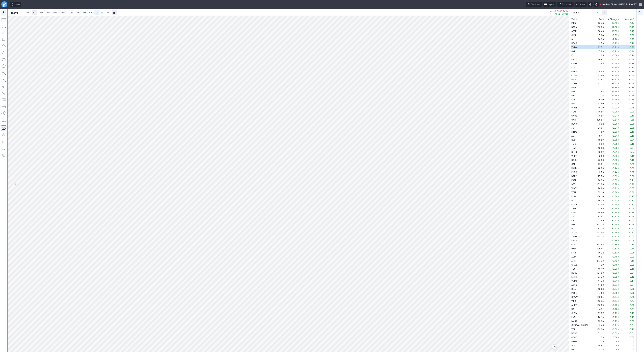 The width and height of the screenshot is (644, 352). What do you see at coordinates (84, 13) in the screenshot?
I see `span: 2H` at bounding box center [84, 13].